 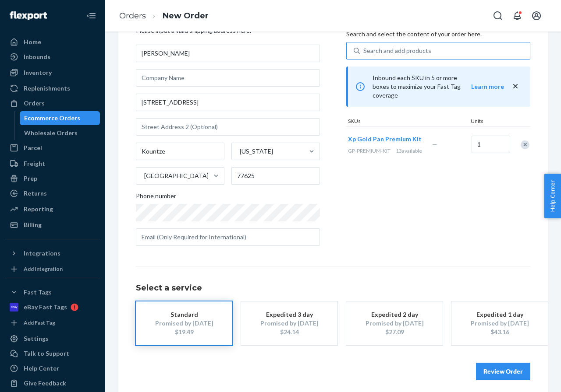 I want to click on a: Billing, so click(x=53, y=225).